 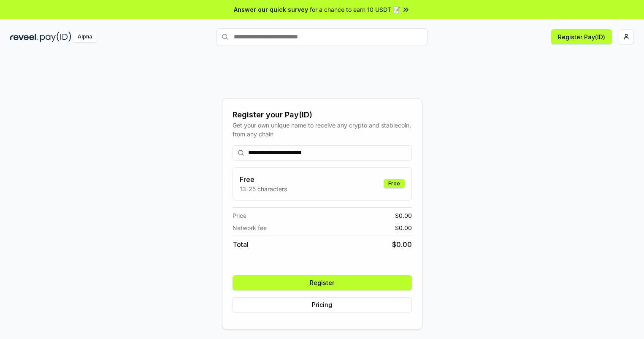 I want to click on div: Get your own unique name to receive any crypto and stablecoin, from any chain, so click(x=322, y=130).